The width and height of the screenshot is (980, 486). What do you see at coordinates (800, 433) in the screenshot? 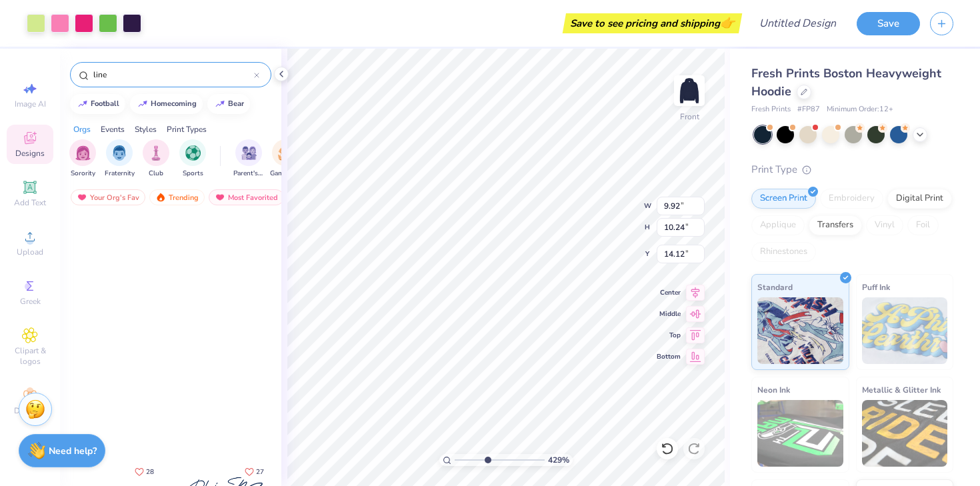
I see `img: Neon Ink` at bounding box center [800, 433].